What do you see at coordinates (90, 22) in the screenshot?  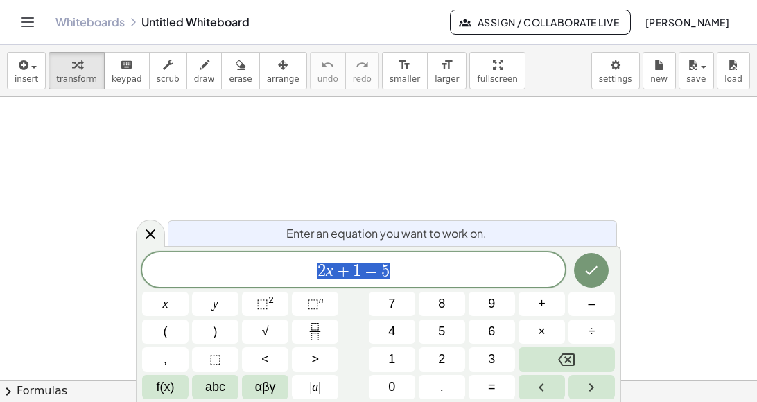 I see `a: Whiteboards` at bounding box center [90, 22].